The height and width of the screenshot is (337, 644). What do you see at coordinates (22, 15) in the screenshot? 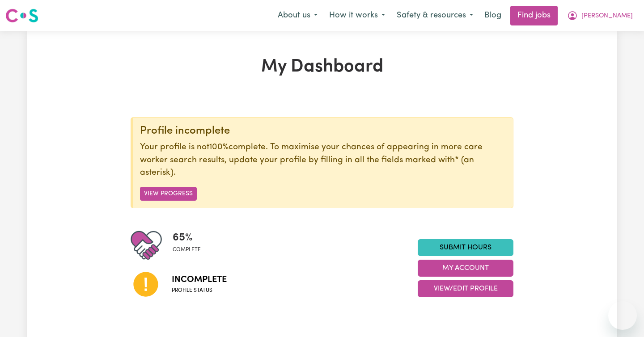
I see `a: Careseekers logo` at bounding box center [22, 15].